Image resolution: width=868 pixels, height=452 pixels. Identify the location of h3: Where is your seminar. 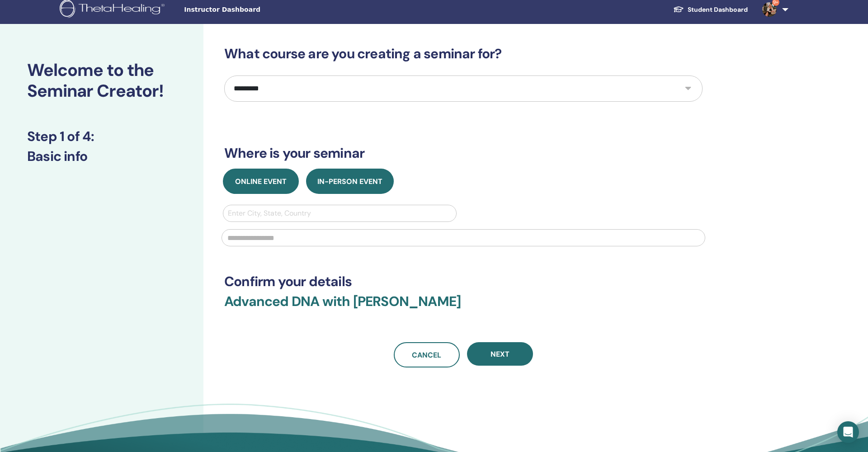
(464, 154).